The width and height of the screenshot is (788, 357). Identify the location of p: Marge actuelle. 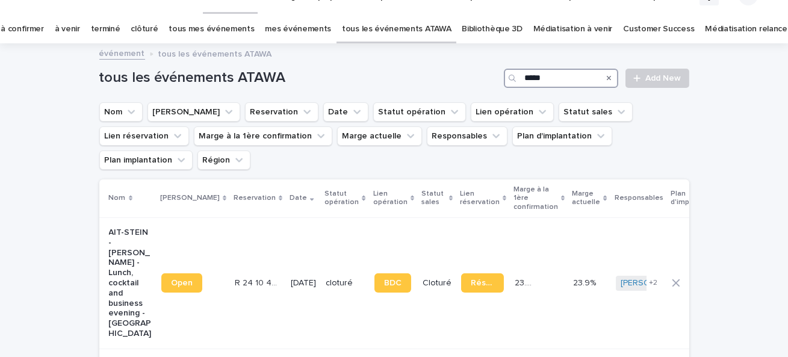
(586, 198).